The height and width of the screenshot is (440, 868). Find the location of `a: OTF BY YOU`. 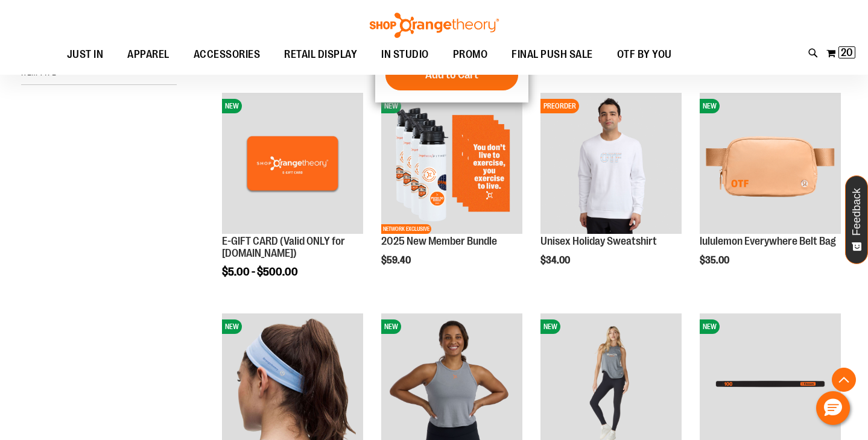

a: OTF BY YOU is located at coordinates (644, 55).